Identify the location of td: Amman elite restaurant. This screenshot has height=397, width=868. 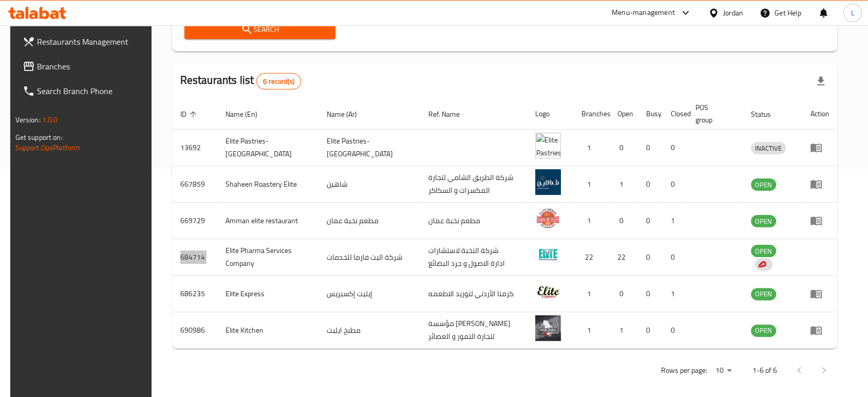
(268, 221).